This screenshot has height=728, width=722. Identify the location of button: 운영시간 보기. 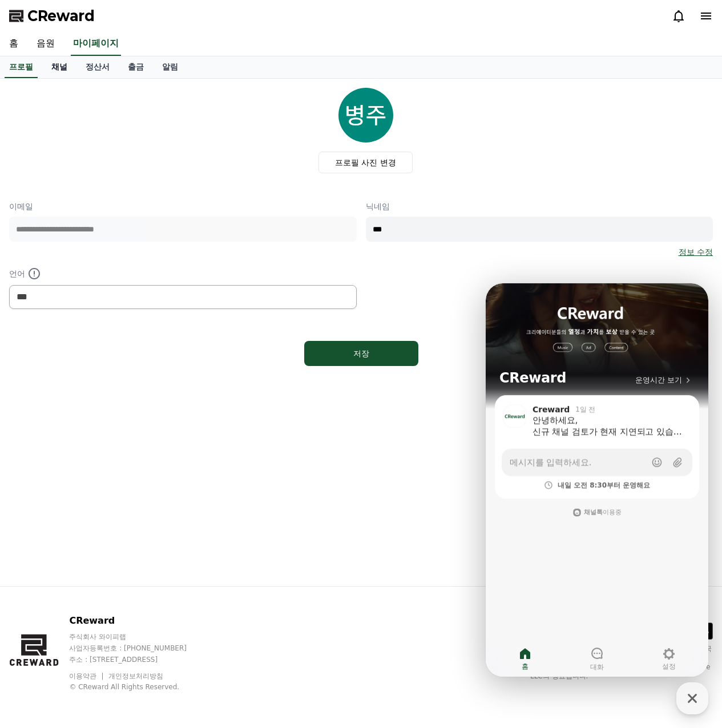
(177, 97).